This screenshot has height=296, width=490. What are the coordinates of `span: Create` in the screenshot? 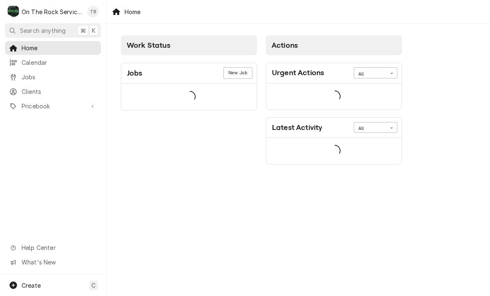 It's located at (31, 285).